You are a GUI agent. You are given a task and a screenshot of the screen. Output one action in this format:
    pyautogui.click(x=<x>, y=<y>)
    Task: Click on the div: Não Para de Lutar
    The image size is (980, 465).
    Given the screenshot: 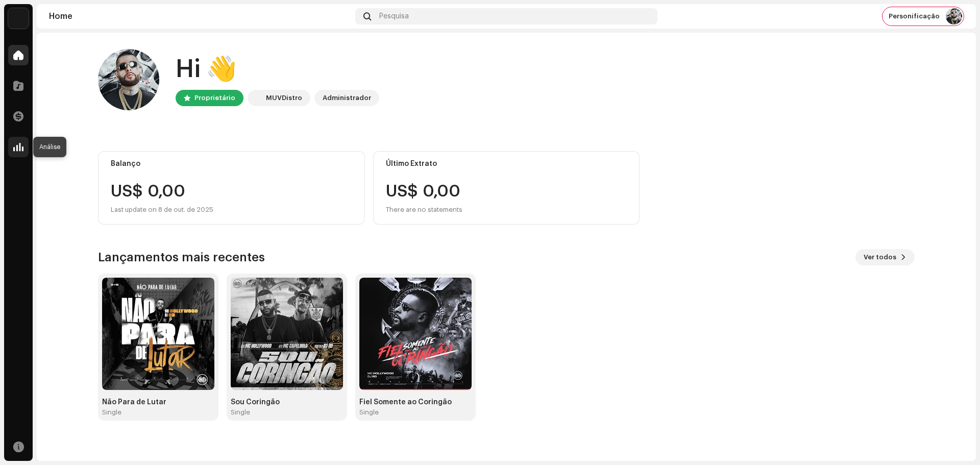 What is the action you would take?
    pyautogui.click(x=159, y=402)
    